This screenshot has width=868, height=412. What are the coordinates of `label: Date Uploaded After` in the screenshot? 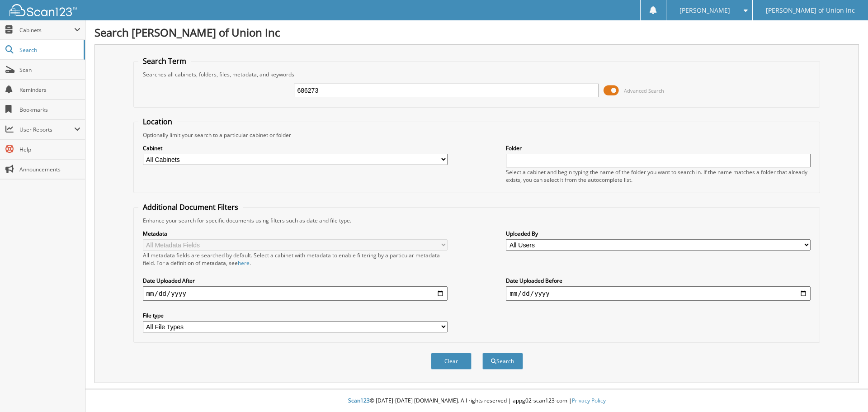 It's located at (295, 281).